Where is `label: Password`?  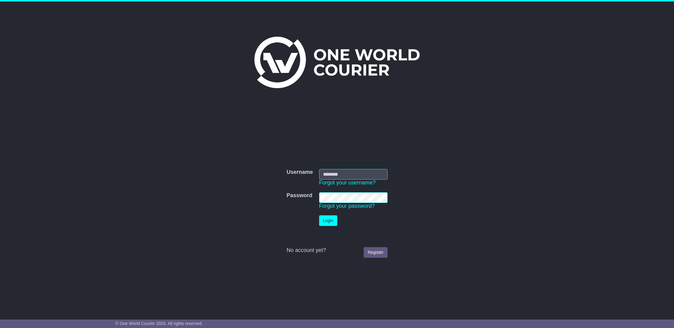 label: Password is located at coordinates (299, 196).